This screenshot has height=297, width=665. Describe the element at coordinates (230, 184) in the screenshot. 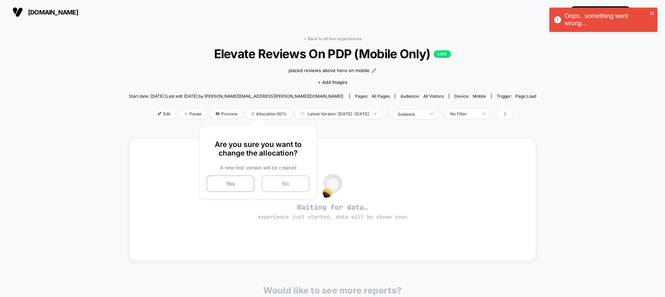

I see `button: Yes` at that location.